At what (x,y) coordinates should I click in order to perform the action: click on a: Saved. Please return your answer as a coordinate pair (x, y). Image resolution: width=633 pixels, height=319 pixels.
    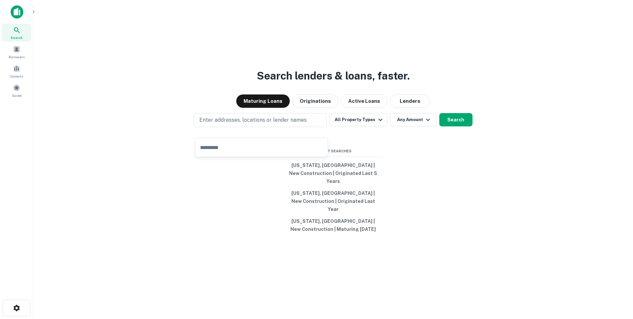
    Looking at the image, I should click on (17, 90).